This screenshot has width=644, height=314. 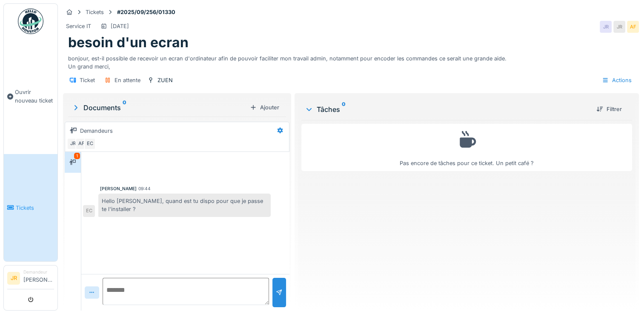 I want to click on div: Ajouter, so click(x=264, y=107).